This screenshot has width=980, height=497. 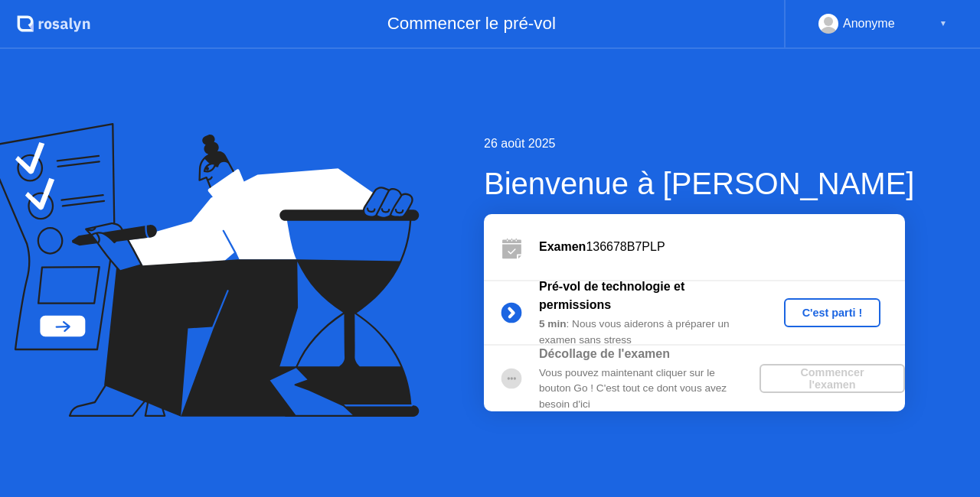 What do you see at coordinates (832, 378) in the screenshot?
I see `button: Commencer l'examen` at bounding box center [832, 378].